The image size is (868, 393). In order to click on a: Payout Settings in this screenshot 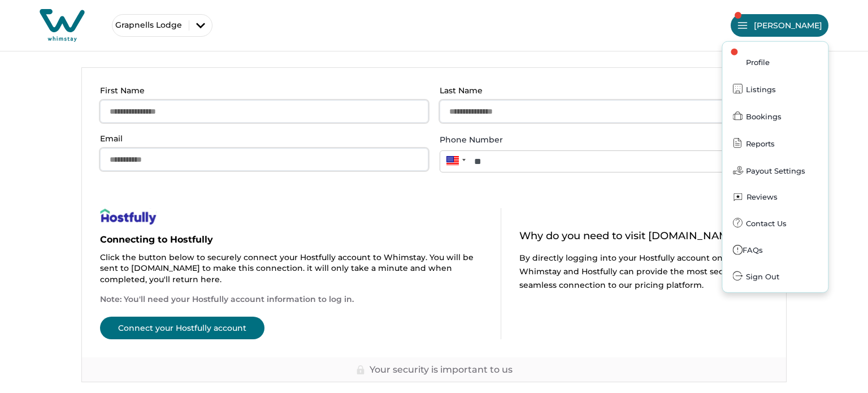, I will do `click(775, 171)`.